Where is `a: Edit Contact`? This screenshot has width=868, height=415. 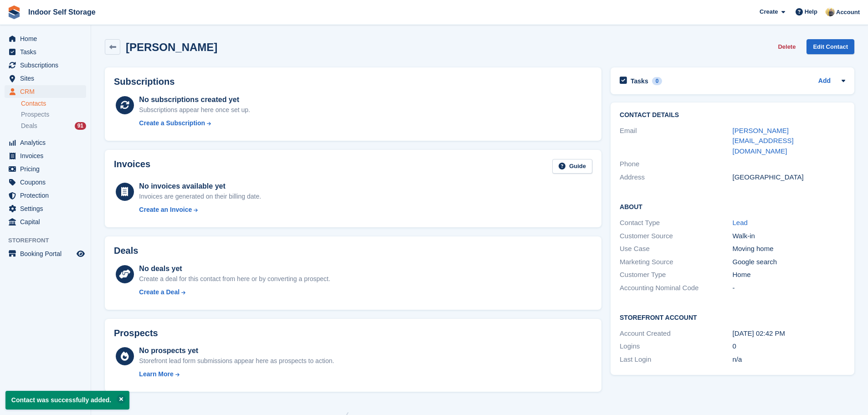
a: Edit Contact is located at coordinates (830, 46).